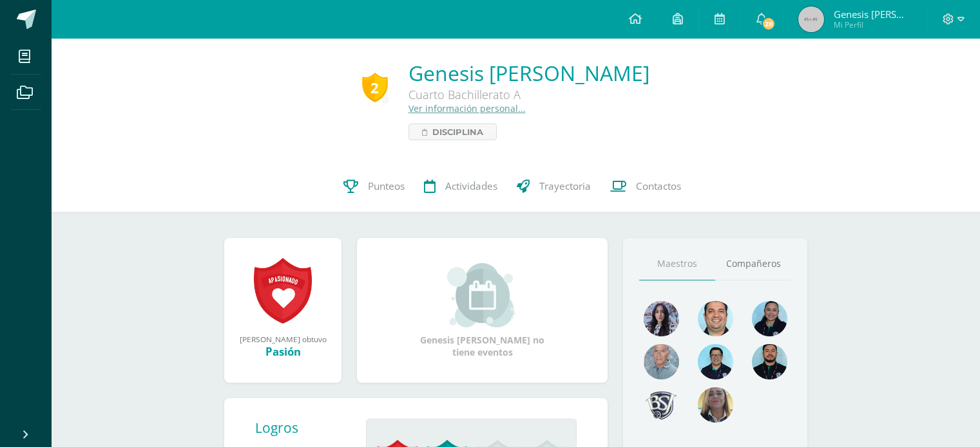  What do you see at coordinates (811, 19) in the screenshot?
I see `img: 45x45` at bounding box center [811, 19].